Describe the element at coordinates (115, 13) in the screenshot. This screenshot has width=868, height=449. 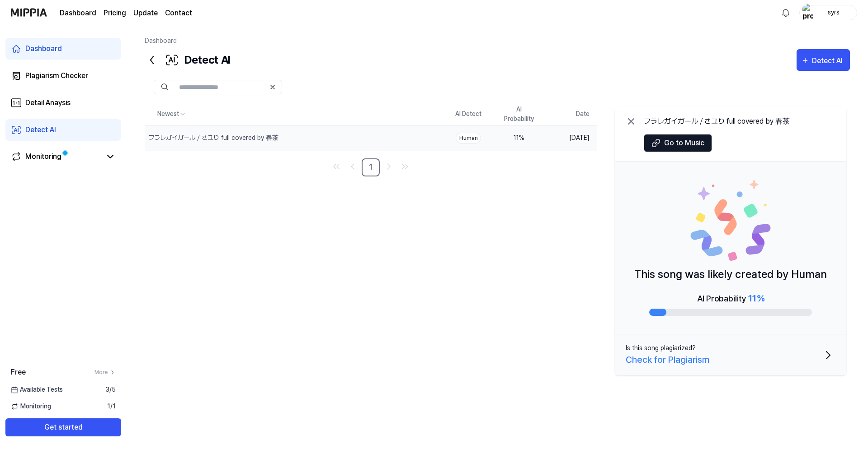
I see `a: Pricing` at that location.